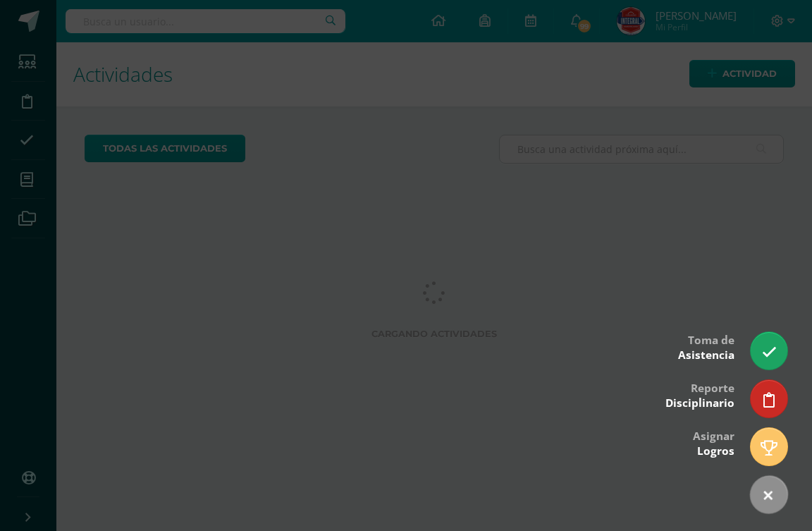 The image size is (812, 531). I want to click on div: Toma de, so click(706, 346).